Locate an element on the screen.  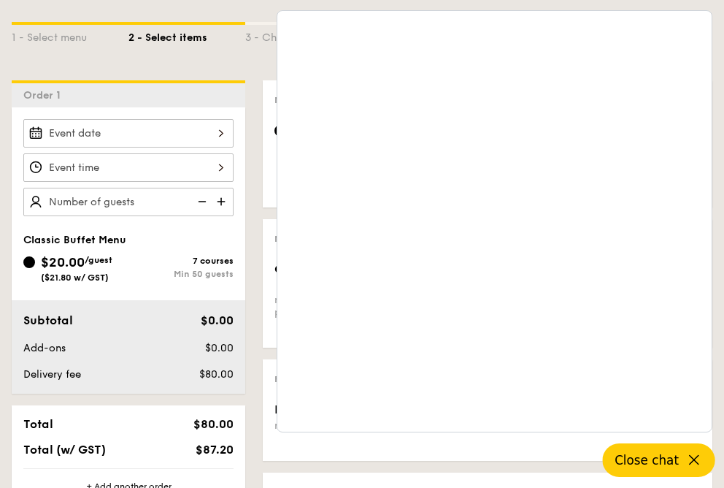
button: Close chat is located at coordinates (659, 460).